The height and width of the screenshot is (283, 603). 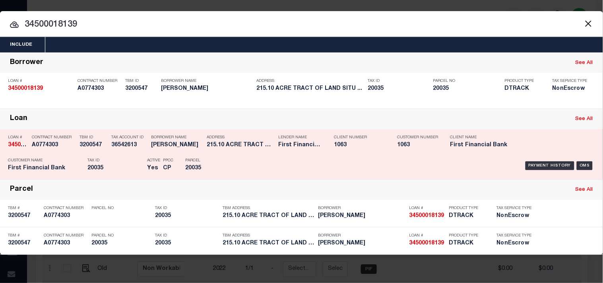 What do you see at coordinates (549, 166) in the screenshot?
I see `div: Payment History` at bounding box center [549, 166].